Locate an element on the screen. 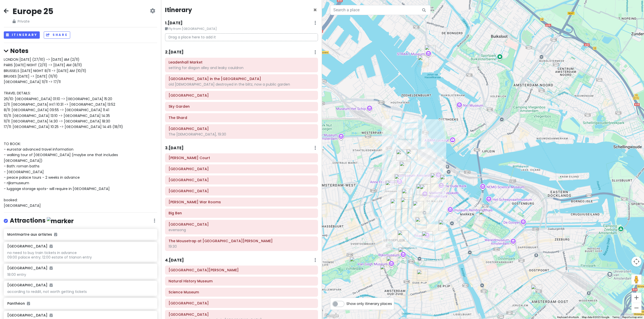 This screenshot has height=319, width=644. div: 19:30 is located at coordinates (241, 247).